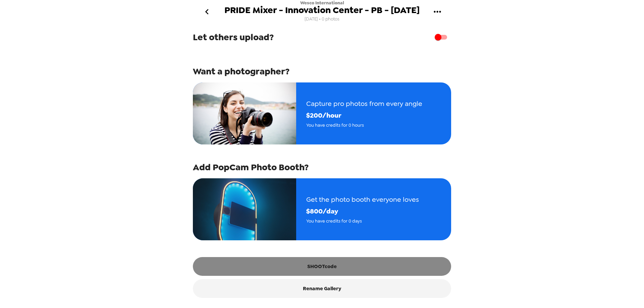 Image resolution: width=644 pixels, height=308 pixels. Describe the element at coordinates (362, 211) in the screenshot. I see `span: $ 800 /day` at that location.